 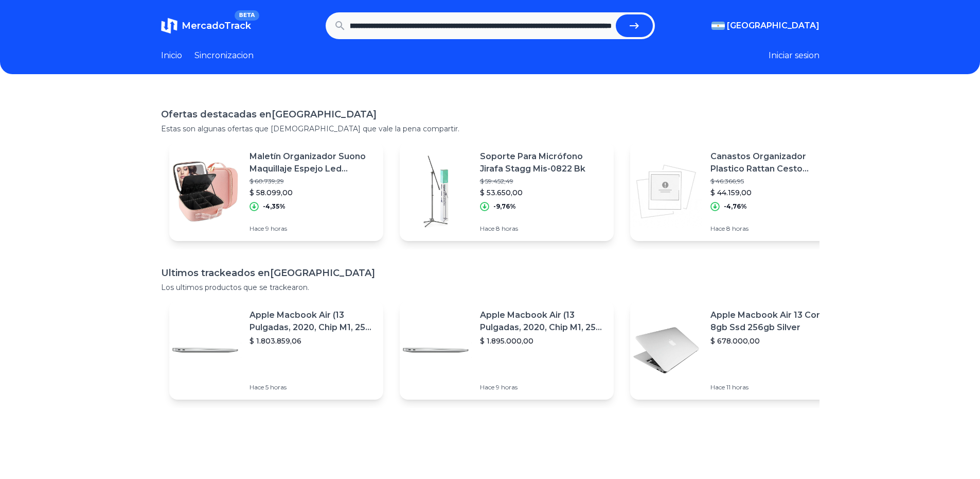 I want to click on a: Featured imageCanastos Organizador Plastico Rattan Cesto Mediano X4 Colomb$ 46.366,95$ 44.159,00-..., so click(x=737, y=192).